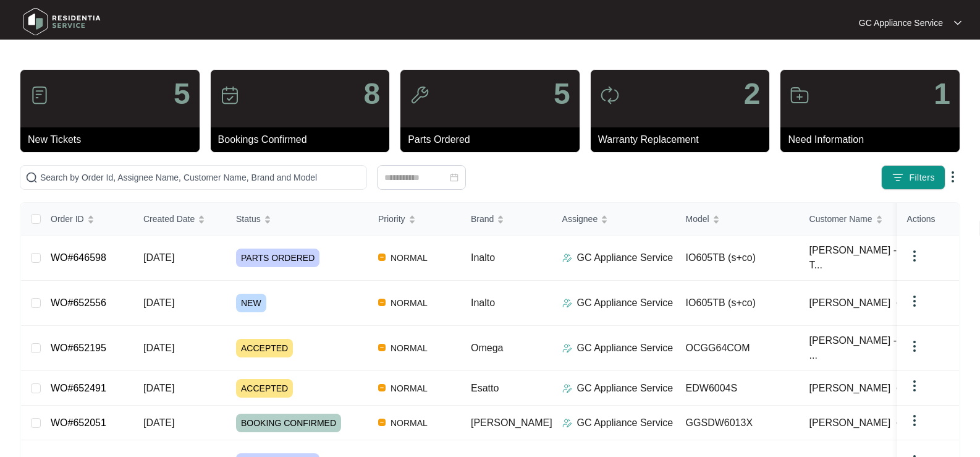  I want to click on button: filter iconFilters, so click(913, 178).